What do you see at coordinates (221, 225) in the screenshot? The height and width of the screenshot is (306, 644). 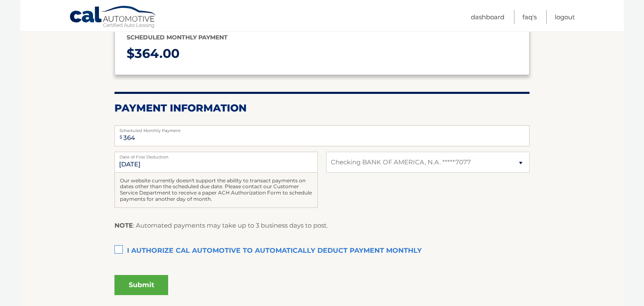 I see `p: : Automated payments may take up to 3 business days to post.` at bounding box center [221, 225].